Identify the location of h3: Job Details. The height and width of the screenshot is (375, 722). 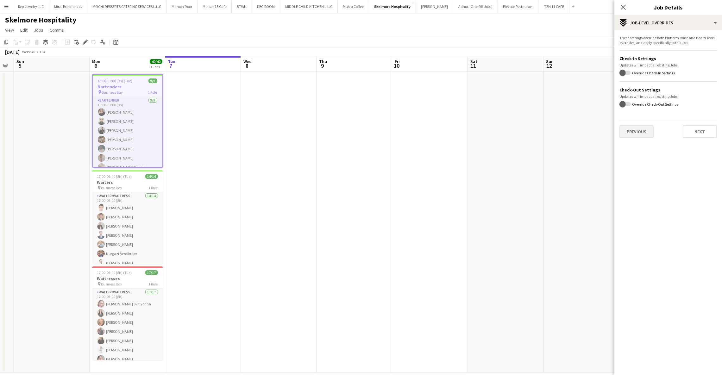
(668, 7).